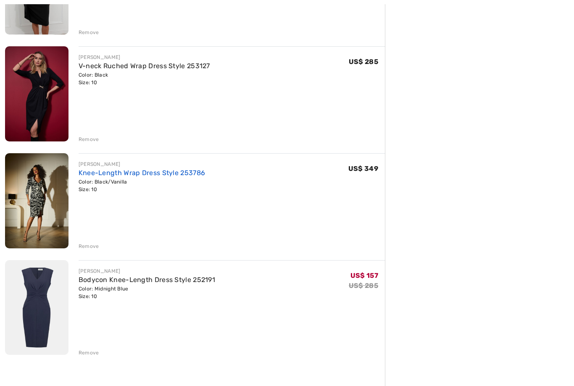 This screenshot has width=574, height=386. Describe the element at coordinates (37, 94) in the screenshot. I see `img: V-neck Ruched Wrap Dress Style 253127` at that location.